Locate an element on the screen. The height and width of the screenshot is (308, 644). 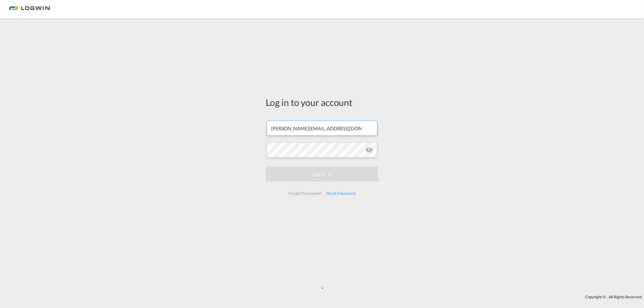
button: LOGIN is located at coordinates (322, 174).